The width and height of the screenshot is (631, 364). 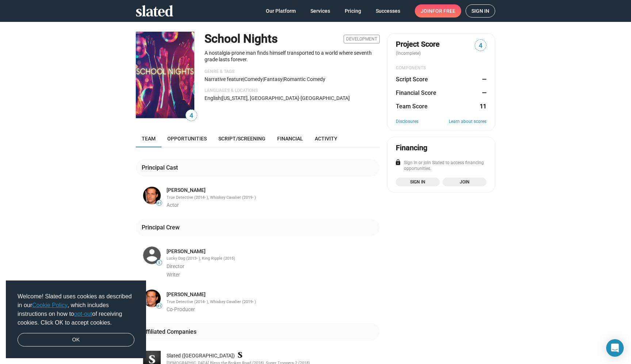 I want to click on dd: 11, so click(x=483, y=106).